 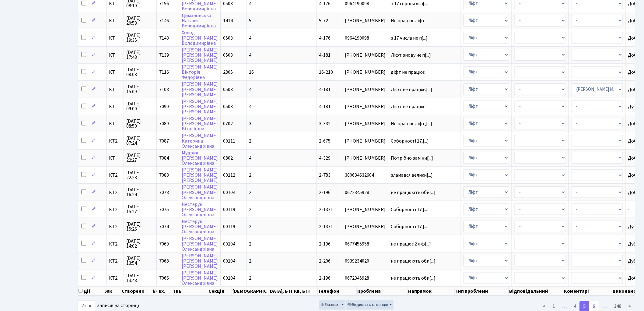 What do you see at coordinates (113, 291) in the screenshot?
I see `th: ЖК` at bounding box center [113, 291].